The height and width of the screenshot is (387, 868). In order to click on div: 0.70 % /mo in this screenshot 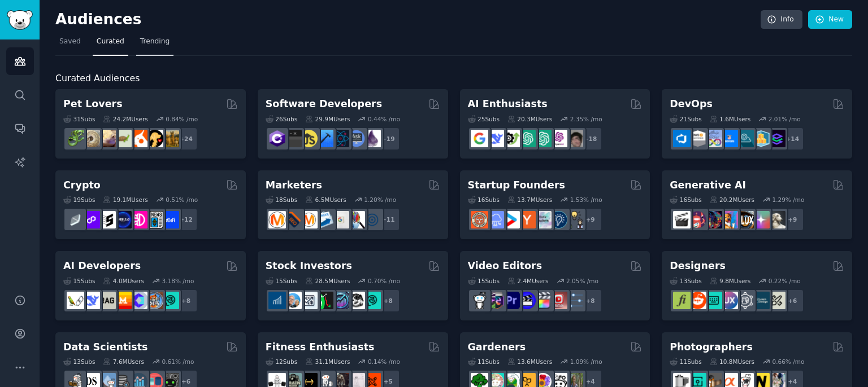, I will do `click(383, 281)`.